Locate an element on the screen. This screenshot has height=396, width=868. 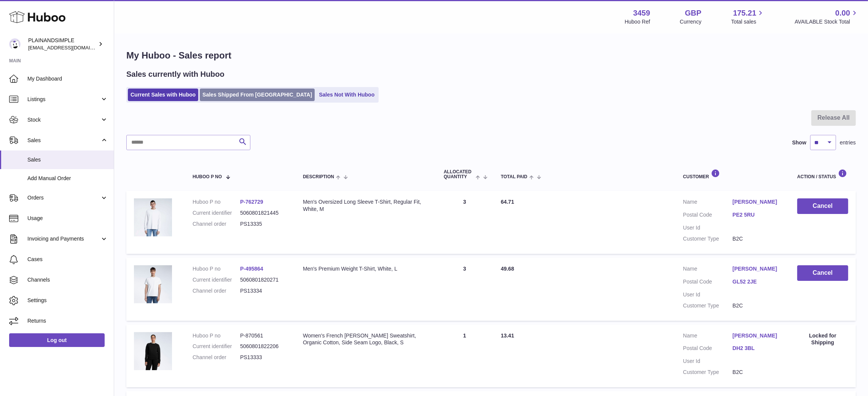
div: Men's Oversized Long Sleeve T-Shirt, Regular Fit, White, M is located at coordinates (366, 206).